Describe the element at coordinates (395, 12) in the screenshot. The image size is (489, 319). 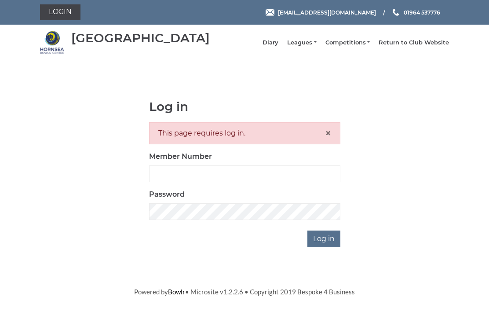
I see `img: Phone us` at that location.